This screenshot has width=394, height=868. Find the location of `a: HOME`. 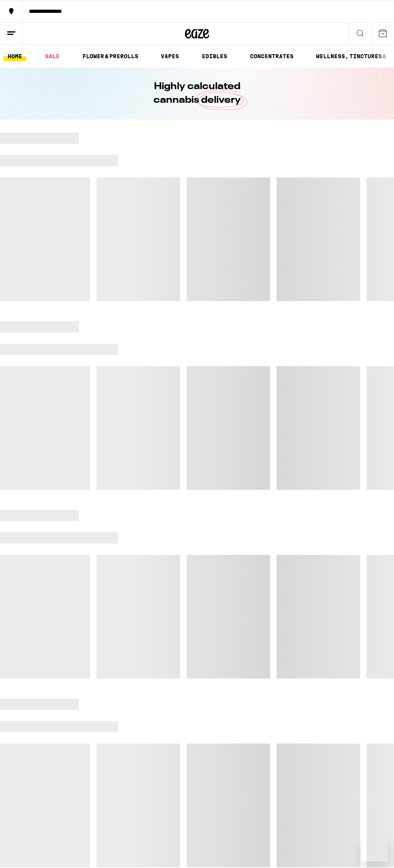

a: HOME is located at coordinates (15, 56).